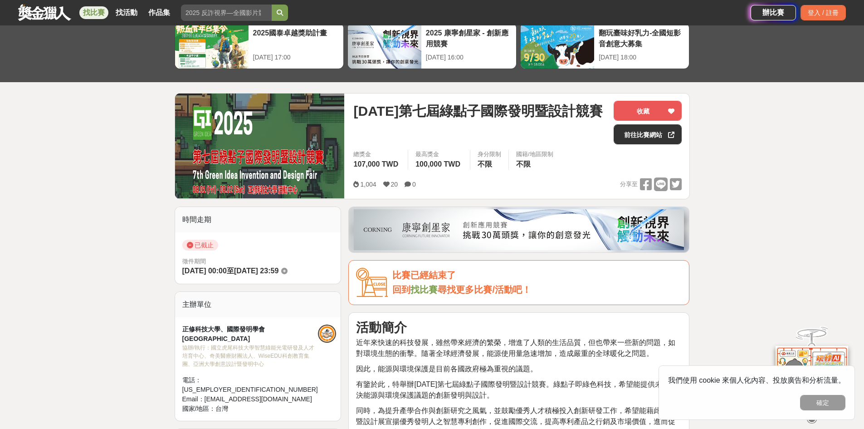 The width and height of the screenshot is (864, 429). What do you see at coordinates (447, 368) in the screenshot?
I see `span: 因此，能源與環境保護是目前各國政府極為重視的議題。` at bounding box center [447, 368].